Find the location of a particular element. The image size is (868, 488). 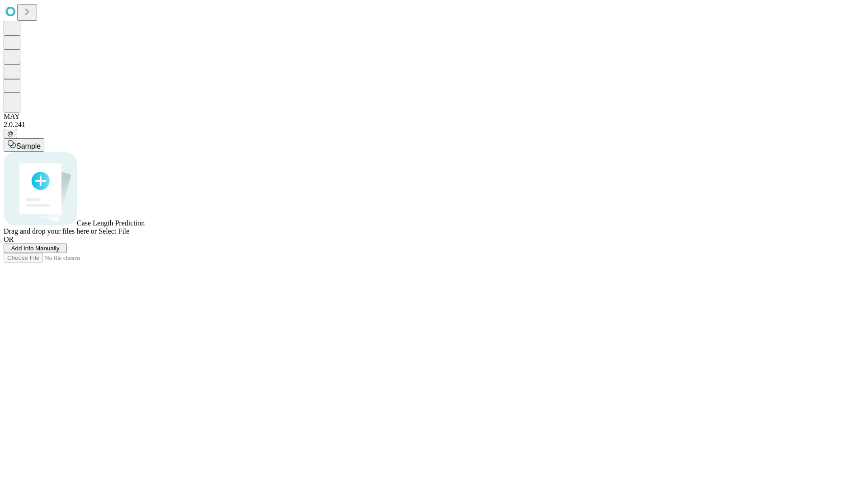

button: Add Info Manually is located at coordinates (36, 248).